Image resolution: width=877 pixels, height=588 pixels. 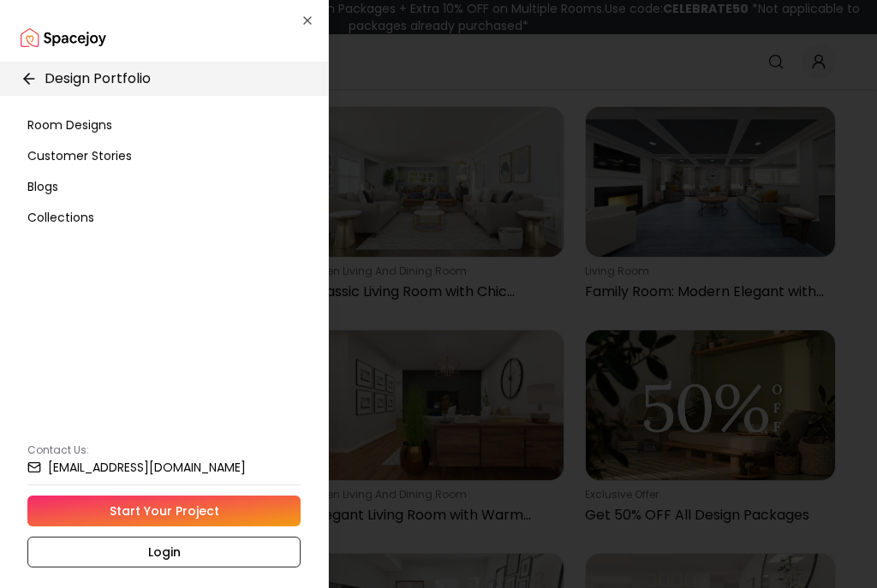 What do you see at coordinates (64, 37) in the screenshot?
I see `img: Spacejoy Logo` at bounding box center [64, 37].